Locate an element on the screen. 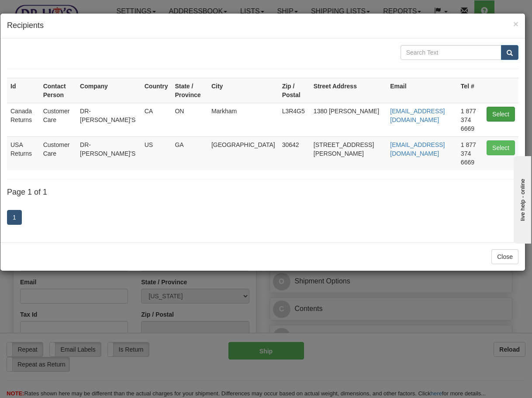  td: CA is located at coordinates (156, 119).